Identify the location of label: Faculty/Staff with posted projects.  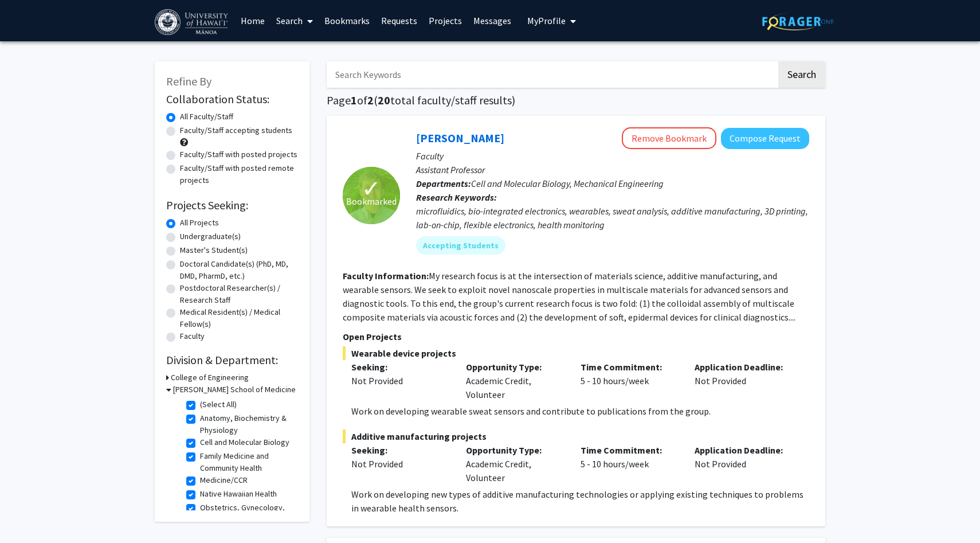
(238, 154).